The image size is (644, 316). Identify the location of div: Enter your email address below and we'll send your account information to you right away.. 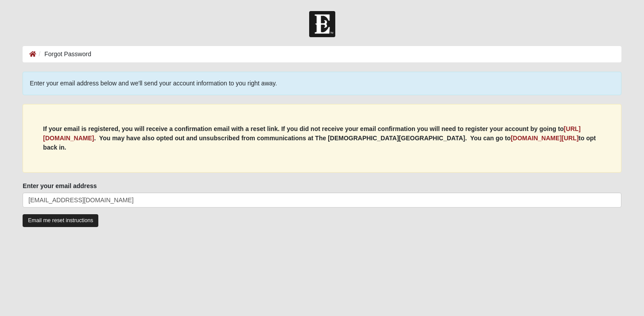
(321, 83).